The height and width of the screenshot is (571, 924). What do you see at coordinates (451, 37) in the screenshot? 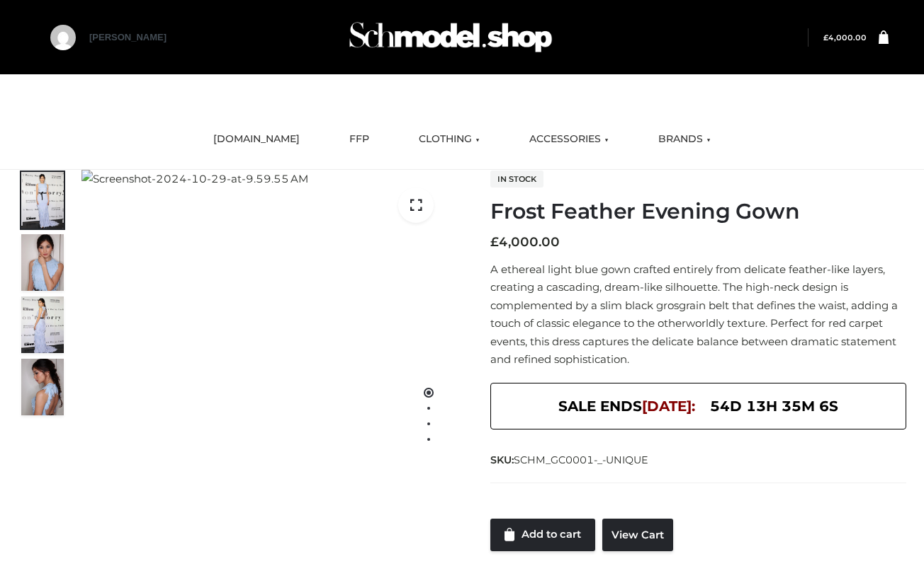
I see `a: Schmodel Admin 964` at bounding box center [451, 37].